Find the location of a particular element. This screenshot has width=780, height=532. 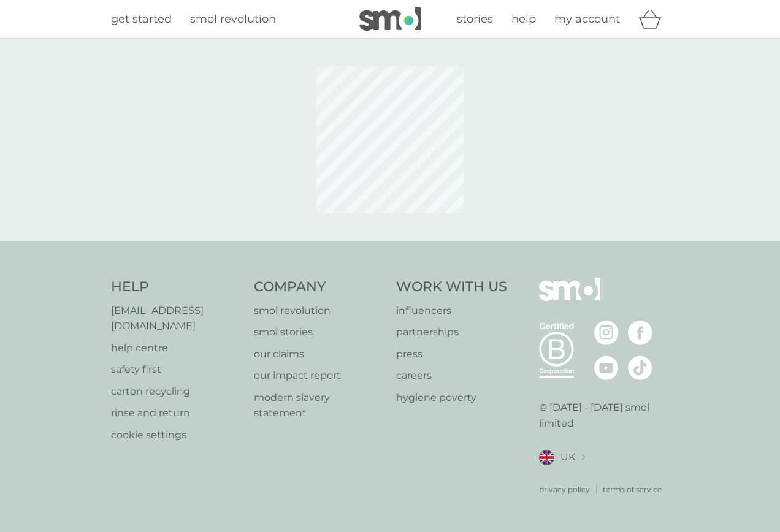

p: our impact report is located at coordinates (319, 376).